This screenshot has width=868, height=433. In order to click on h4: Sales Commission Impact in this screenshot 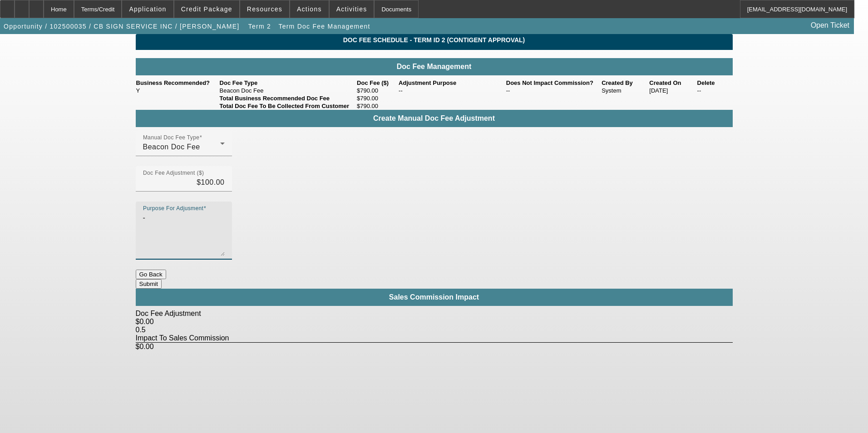, I will do `click(434, 297)`.